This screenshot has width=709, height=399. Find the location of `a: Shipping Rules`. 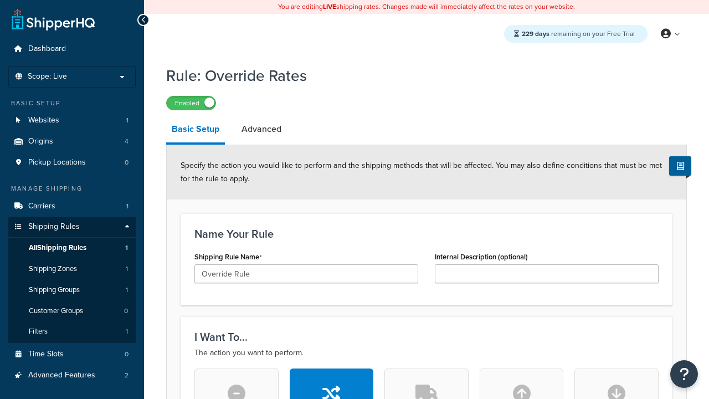

a: Shipping Rules is located at coordinates (72, 226).